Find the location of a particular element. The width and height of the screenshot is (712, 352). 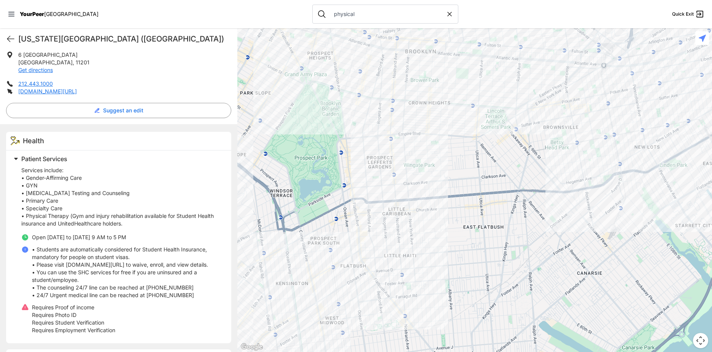

p: Requires Student Verification is located at coordinates (73, 322).